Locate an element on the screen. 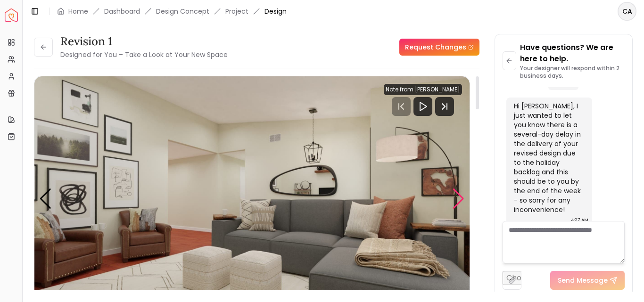 This screenshot has width=644, height=302. p: Your designer will respond within 2 business days. is located at coordinates (572, 72).